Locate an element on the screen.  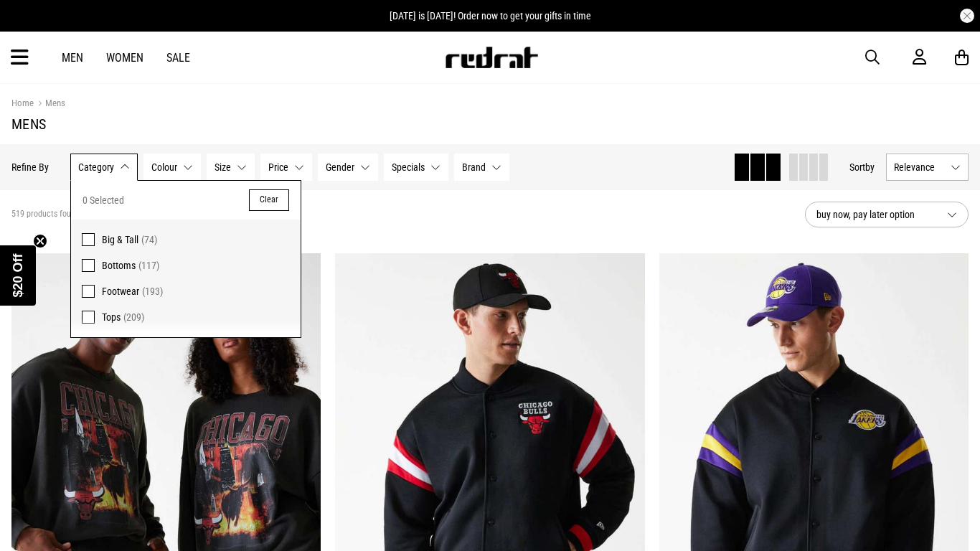
span: Price is located at coordinates (279, 167).